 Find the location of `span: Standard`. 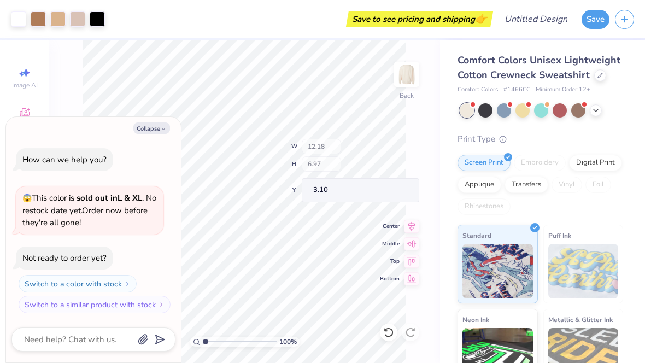

span: Standard is located at coordinates (477, 235).